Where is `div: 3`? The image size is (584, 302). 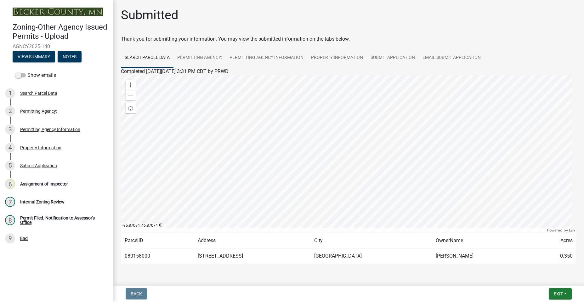
div: 3 is located at coordinates (10, 129).